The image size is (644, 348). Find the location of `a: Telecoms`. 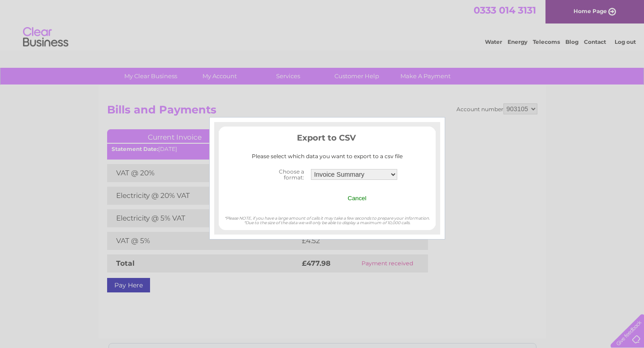

a: Telecoms is located at coordinates (547, 42).